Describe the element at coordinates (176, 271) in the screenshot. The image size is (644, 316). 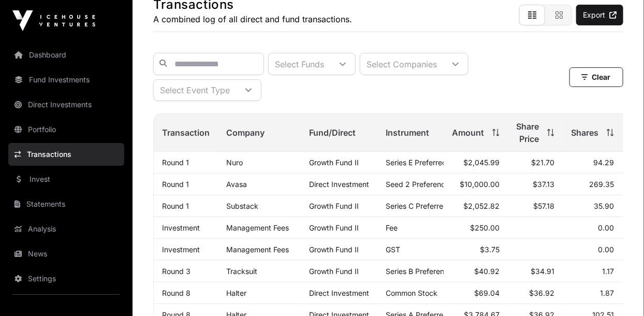
I see `a: Round 3` at that location.